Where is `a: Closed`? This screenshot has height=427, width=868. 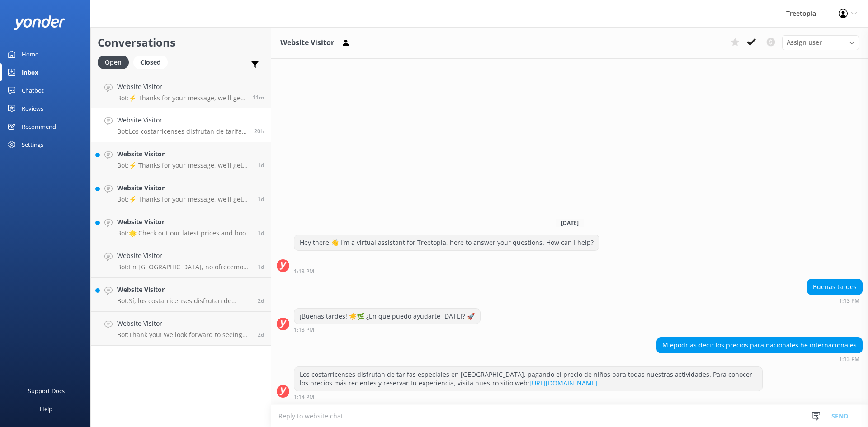
a: Closed is located at coordinates (153, 62).